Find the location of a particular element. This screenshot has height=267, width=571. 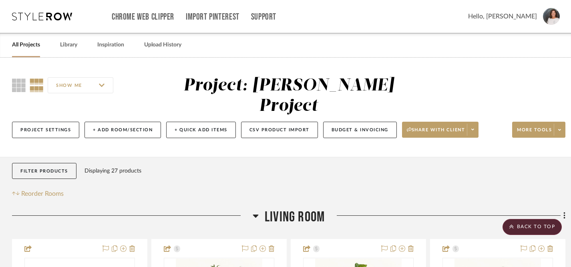

button: Budget & Invoicing is located at coordinates (360, 130).